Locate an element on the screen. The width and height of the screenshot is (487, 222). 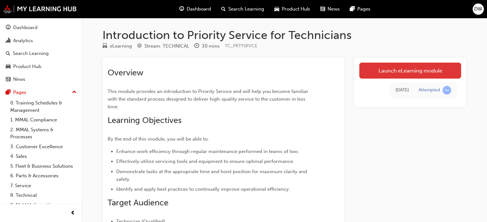
a: 4. Sales is located at coordinates (43, 156).